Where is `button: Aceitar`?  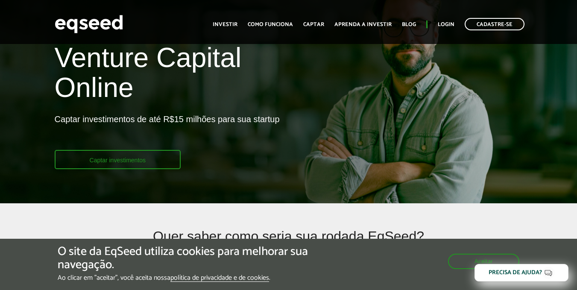 button: Aceitar is located at coordinates (484, 261).